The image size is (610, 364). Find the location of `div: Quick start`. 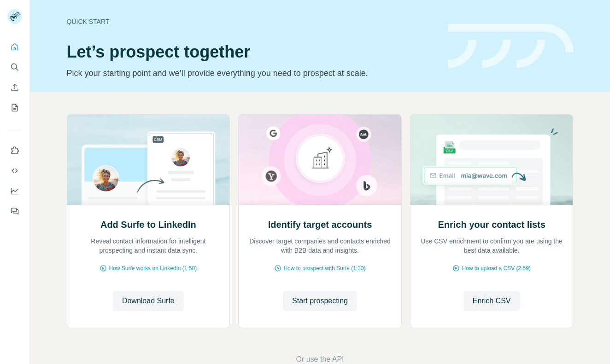

div: Quick start is located at coordinates (252, 22).